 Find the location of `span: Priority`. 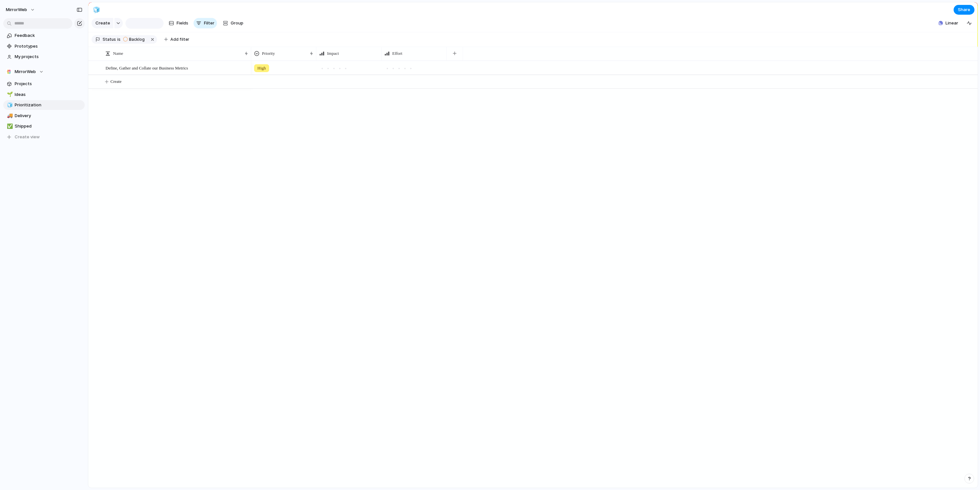

span: Priority is located at coordinates (269, 54).